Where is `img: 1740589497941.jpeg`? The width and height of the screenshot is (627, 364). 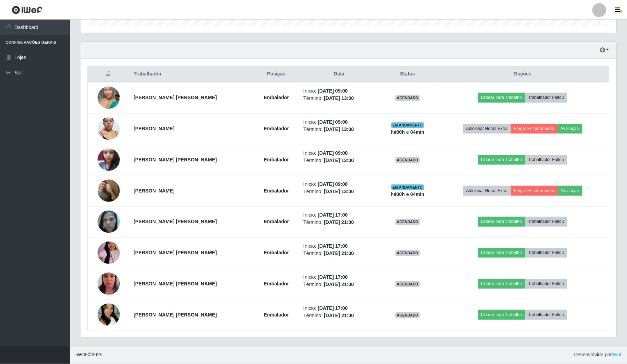
img: 1740589497941.jpeg is located at coordinates (109, 284).